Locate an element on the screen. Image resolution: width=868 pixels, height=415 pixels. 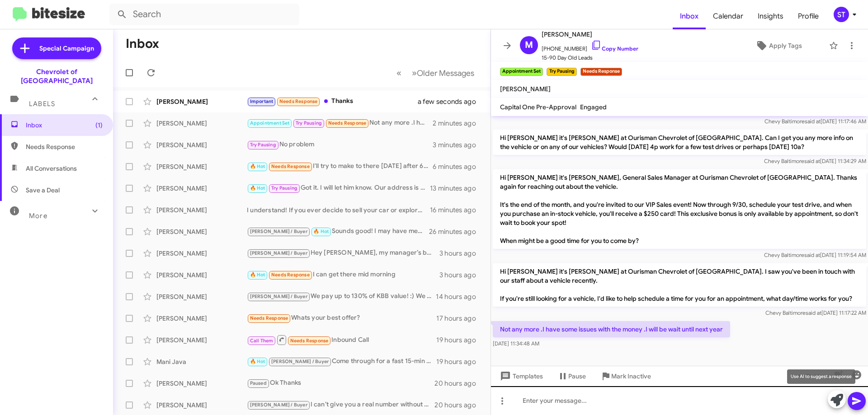
span: Engaged is located at coordinates (593, 107).